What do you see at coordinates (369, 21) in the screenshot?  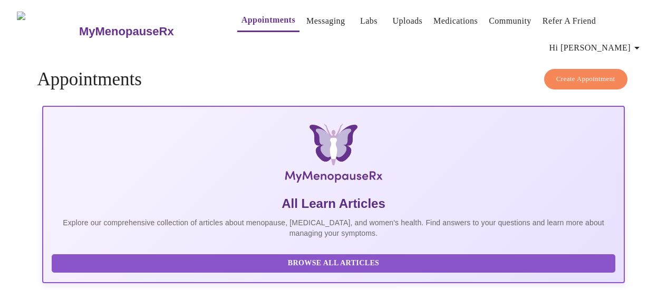 I see `button: Labs` at bounding box center [369, 21].